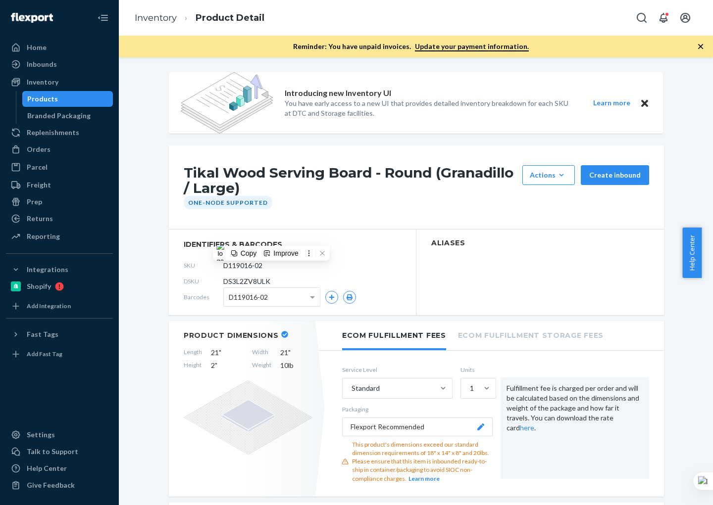  What do you see at coordinates (52, 452) in the screenshot?
I see `div: Talk to Support` at bounding box center [52, 452].